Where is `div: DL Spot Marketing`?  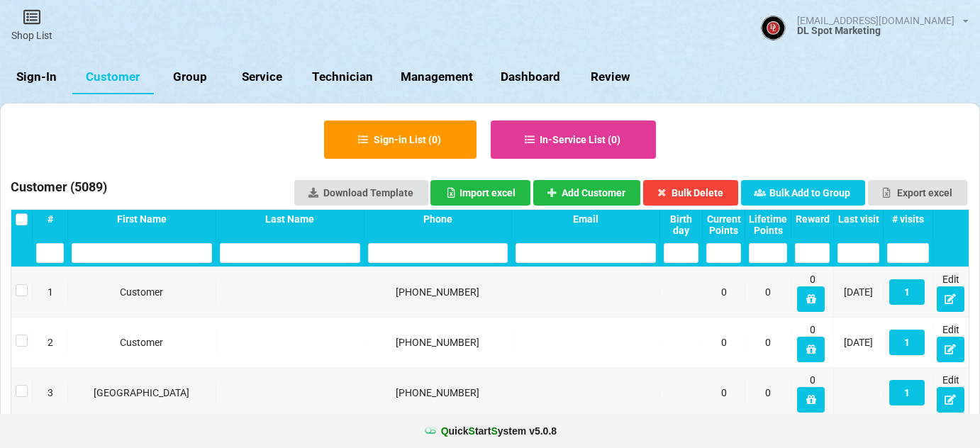 div: DL Spot Marketing is located at coordinates (883, 30).